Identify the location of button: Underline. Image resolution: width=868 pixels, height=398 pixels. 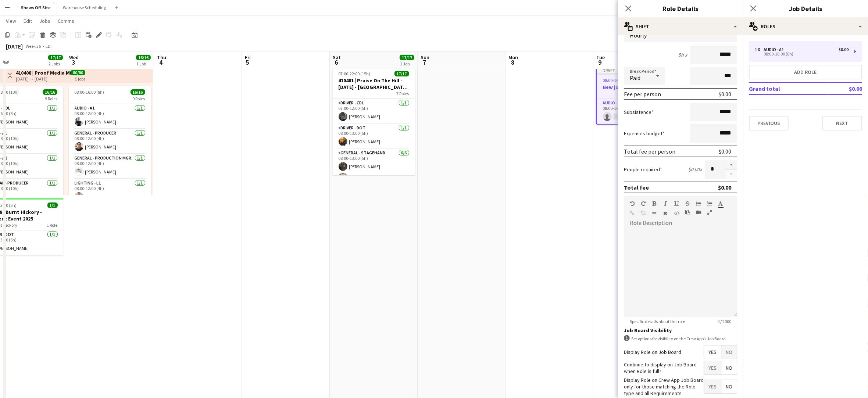
(677, 204).